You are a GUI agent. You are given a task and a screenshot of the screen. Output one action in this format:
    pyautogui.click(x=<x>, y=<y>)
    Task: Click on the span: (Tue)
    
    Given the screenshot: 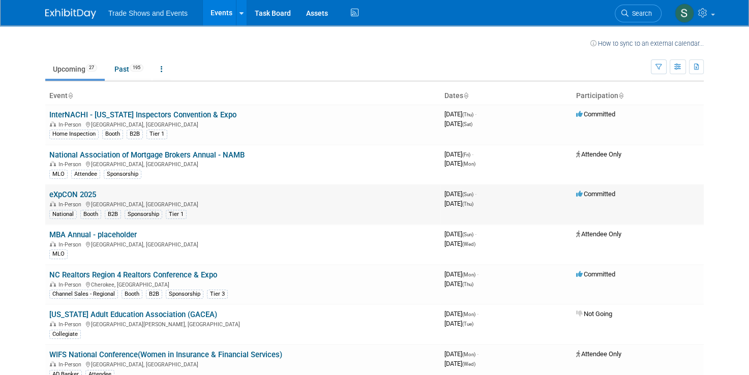 What is the action you would take?
    pyautogui.click(x=468, y=324)
    